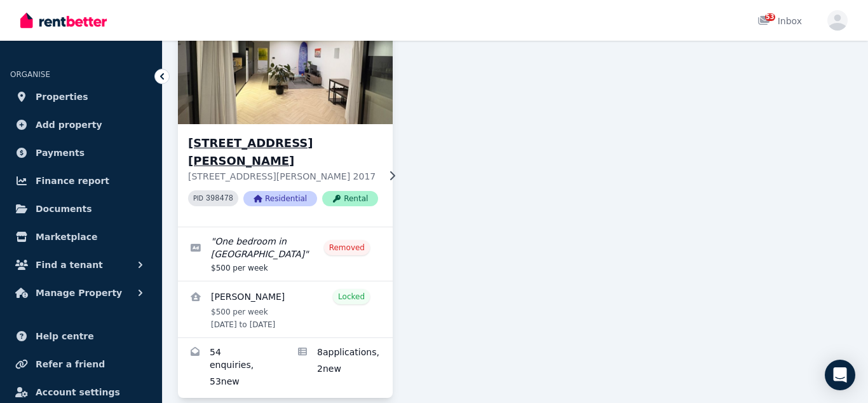 Image resolution: width=868 pixels, height=403 pixels. Describe the element at coordinates (280, 198) in the screenshot. I see `span: Residential` at that location.